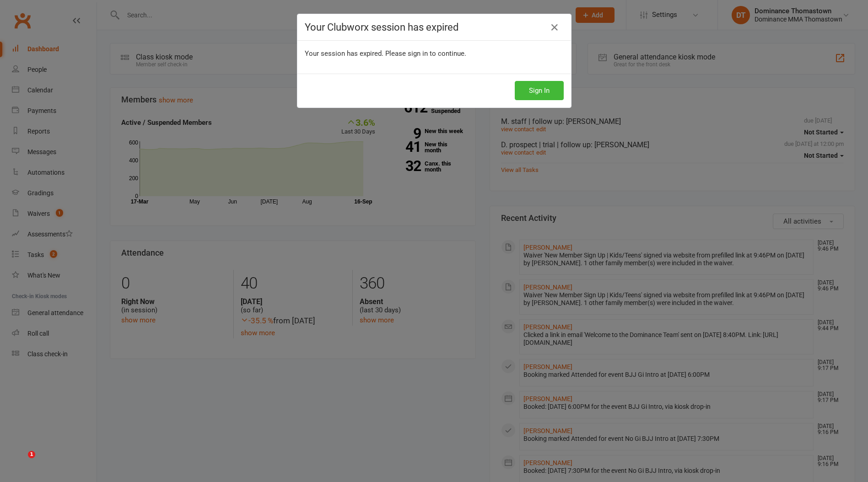  Describe the element at coordinates (385, 53) in the screenshot. I see `span: Your session has expired. Please sign in to continue.` at that location.